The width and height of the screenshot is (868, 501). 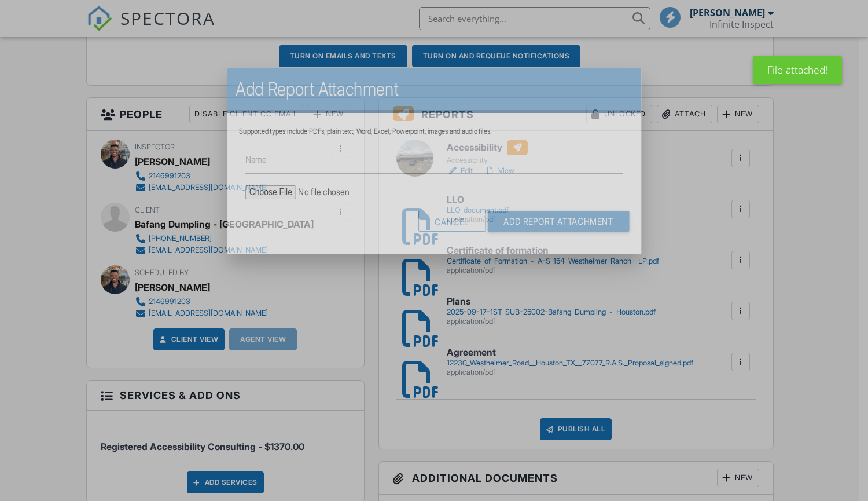 I want to click on label: Name, so click(x=255, y=159).